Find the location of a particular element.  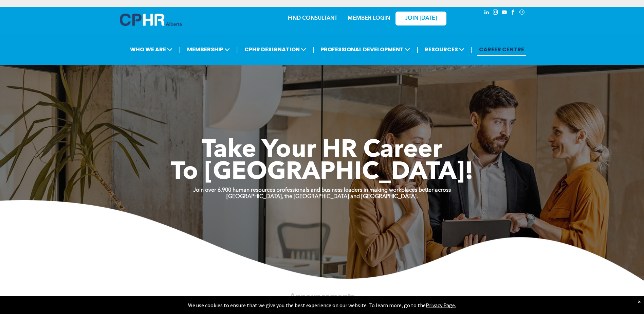

img: A blue and white logo for cp alberta is located at coordinates (151, 20).